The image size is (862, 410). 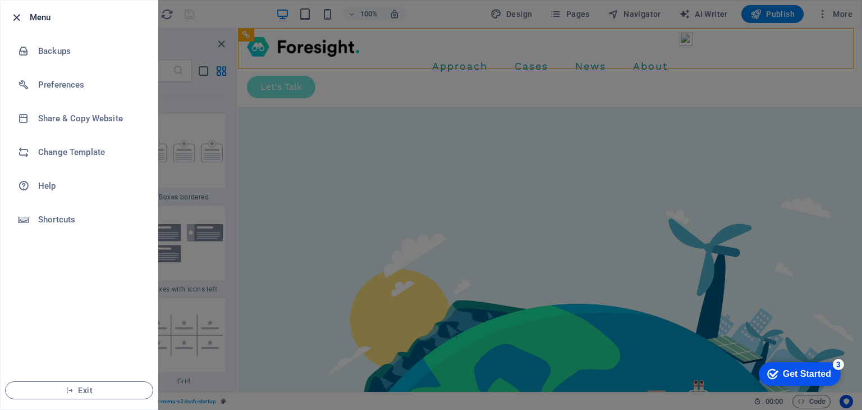 What do you see at coordinates (89, 17) in the screenshot?
I see `h6: Menu` at bounding box center [89, 17].